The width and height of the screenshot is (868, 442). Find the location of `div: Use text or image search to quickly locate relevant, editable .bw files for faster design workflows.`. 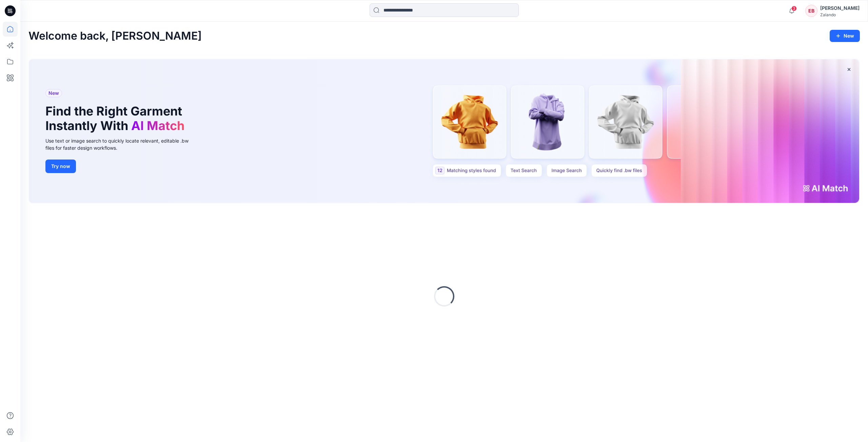

div: Use text or image search to quickly locate relevant, editable .bw files for faster design workflows. is located at coordinates (121, 144).